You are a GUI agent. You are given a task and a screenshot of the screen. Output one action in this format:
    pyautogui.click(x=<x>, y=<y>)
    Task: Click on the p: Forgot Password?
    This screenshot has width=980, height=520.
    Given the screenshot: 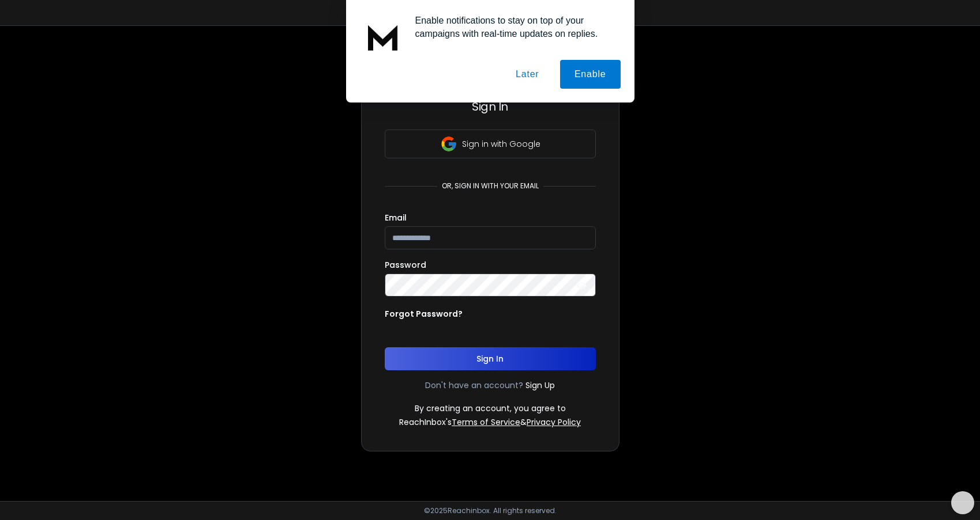 What is the action you would take?
    pyautogui.click(x=423, y=314)
    